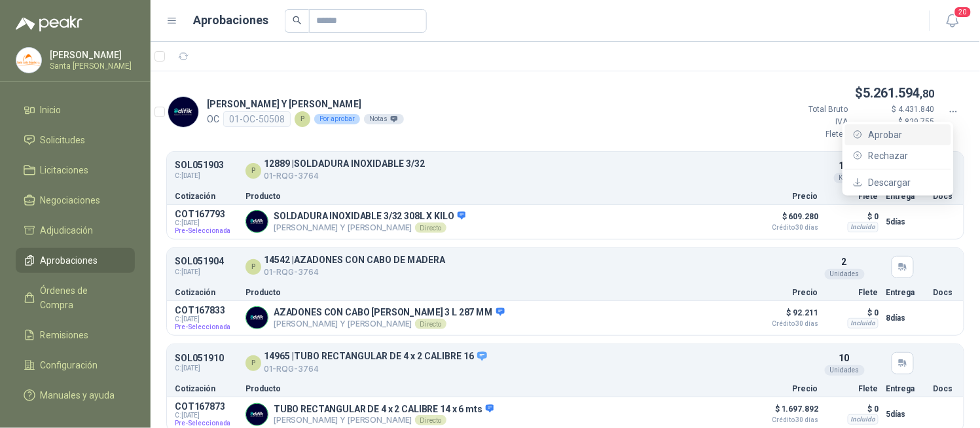  I want to click on p: COT167833, so click(206, 311).